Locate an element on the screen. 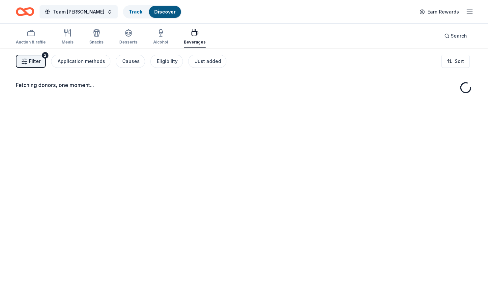 The height and width of the screenshot is (289, 488). div: Causes is located at coordinates (131, 61).